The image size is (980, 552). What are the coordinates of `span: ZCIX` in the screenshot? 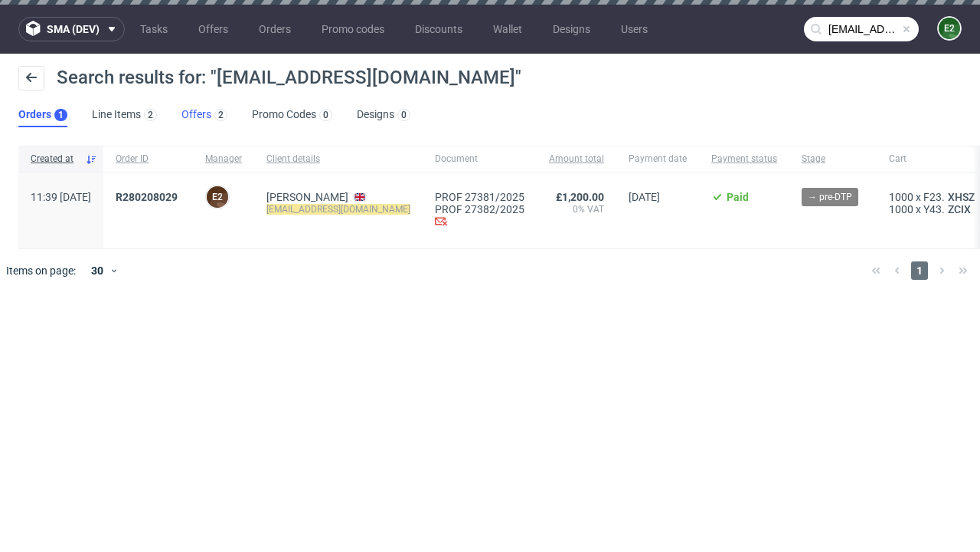 It's located at (959, 209).